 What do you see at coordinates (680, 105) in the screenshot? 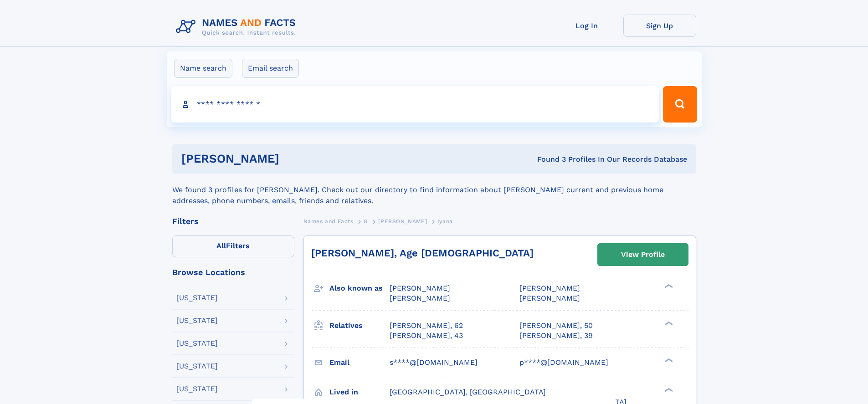
I see `button: Search Button` at bounding box center [680, 105].